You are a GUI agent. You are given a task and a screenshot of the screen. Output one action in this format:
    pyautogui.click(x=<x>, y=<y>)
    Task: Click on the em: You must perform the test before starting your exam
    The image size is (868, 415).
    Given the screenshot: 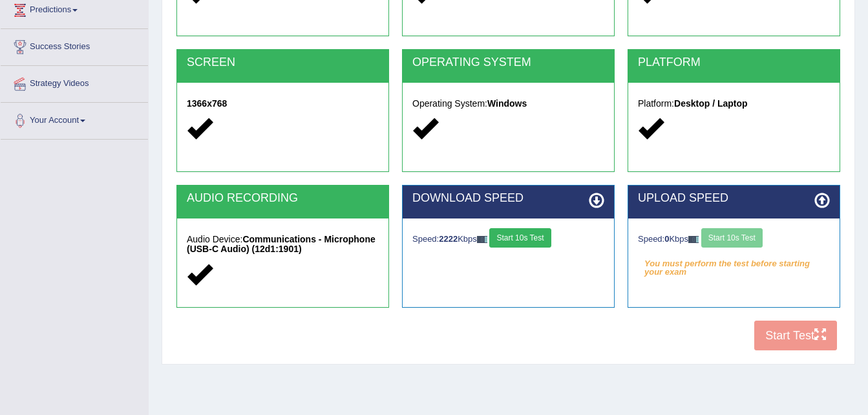 What is the action you would take?
    pyautogui.click(x=734, y=264)
    